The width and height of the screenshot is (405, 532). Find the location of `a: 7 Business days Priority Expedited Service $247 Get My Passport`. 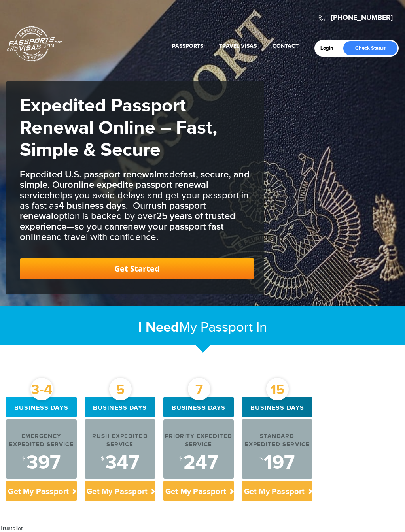

a: 7 Business days Priority Expedited Service $247 Get My Passport is located at coordinates (199, 449).